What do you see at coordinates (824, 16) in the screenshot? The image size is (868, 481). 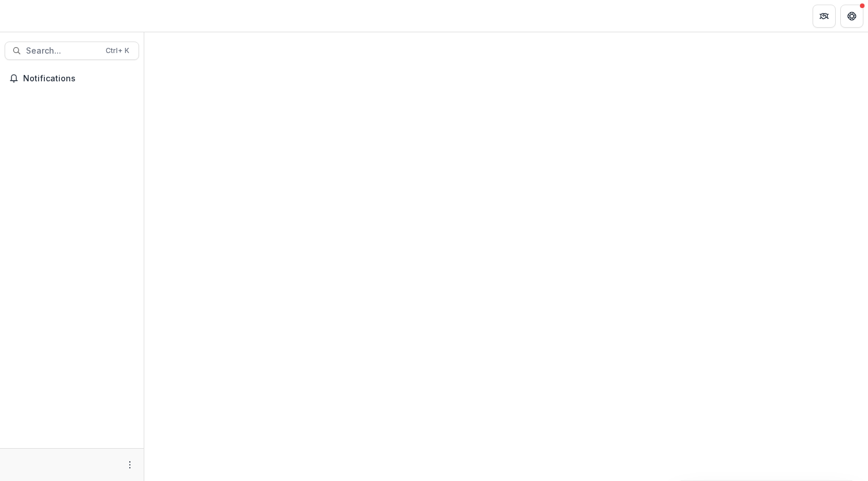 I see `button: Partners` at bounding box center [824, 16].